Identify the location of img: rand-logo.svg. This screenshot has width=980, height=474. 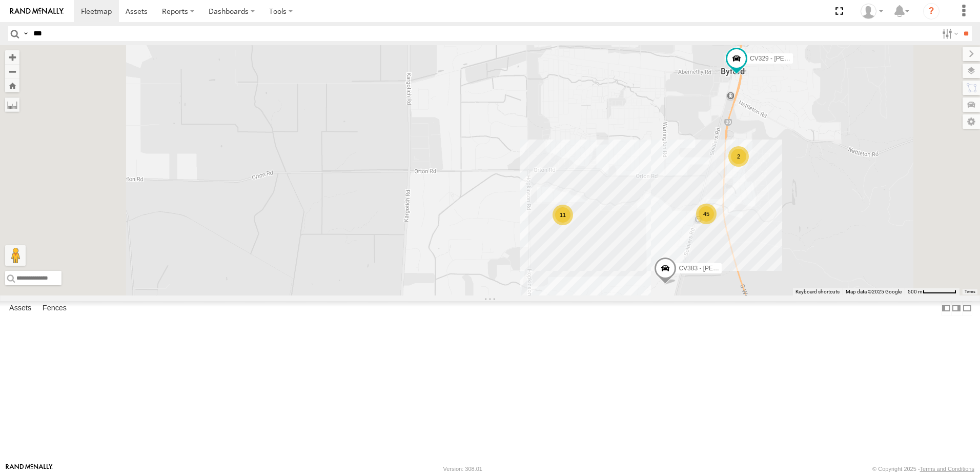
(37, 11).